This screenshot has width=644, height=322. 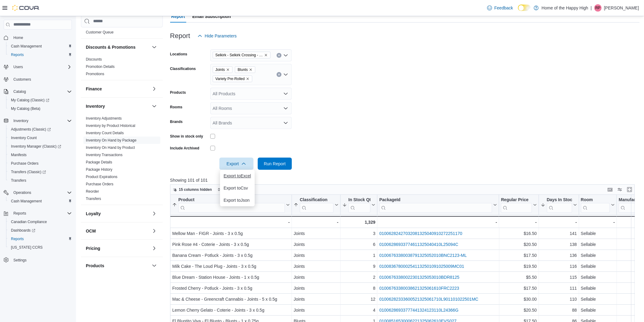 I want to click on a: Feedback, so click(x=500, y=8).